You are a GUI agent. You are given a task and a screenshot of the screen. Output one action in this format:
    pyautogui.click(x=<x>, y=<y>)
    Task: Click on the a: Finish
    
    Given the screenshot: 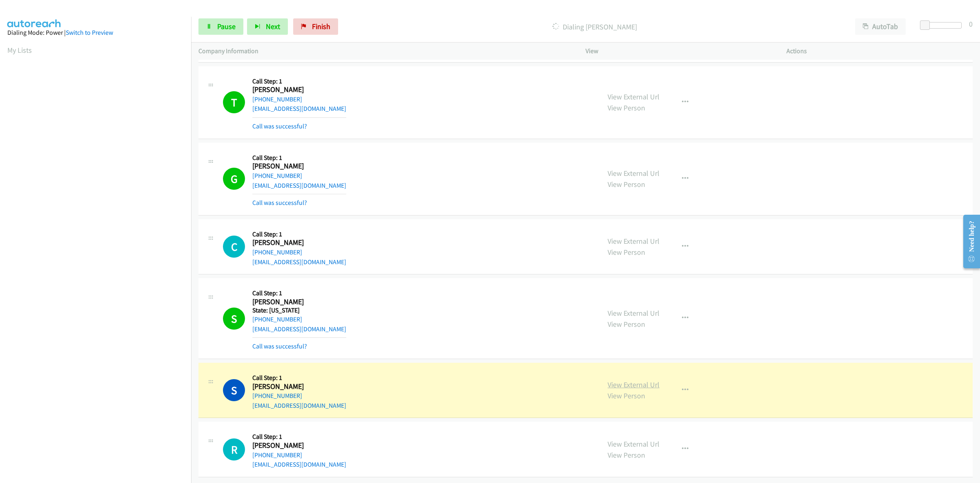 What is the action you would take?
    pyautogui.click(x=316, y=26)
    